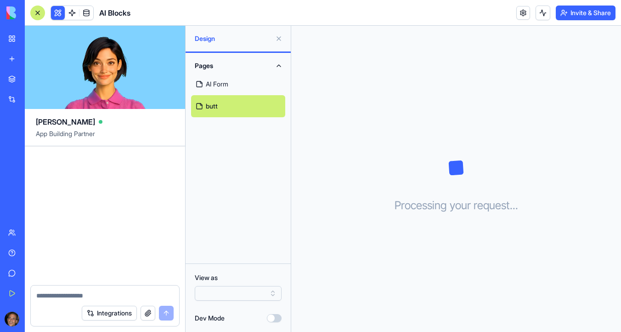  I want to click on button: Pages, so click(238, 66).